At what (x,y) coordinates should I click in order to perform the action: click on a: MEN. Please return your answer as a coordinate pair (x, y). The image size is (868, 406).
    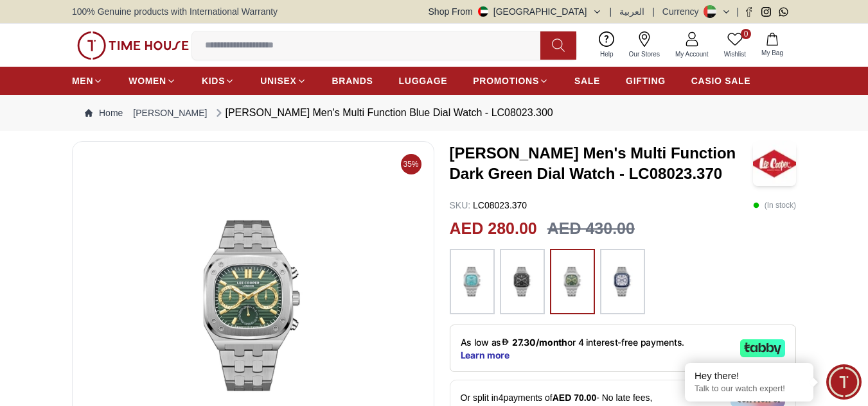
    Looking at the image, I should click on (87, 81).